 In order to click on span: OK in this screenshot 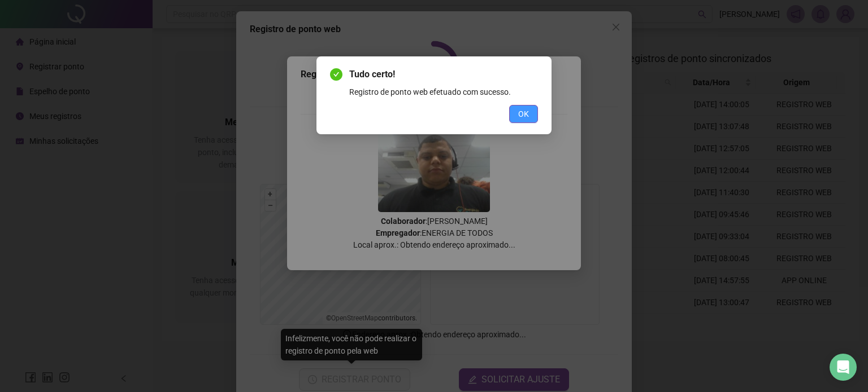, I will do `click(523, 114)`.